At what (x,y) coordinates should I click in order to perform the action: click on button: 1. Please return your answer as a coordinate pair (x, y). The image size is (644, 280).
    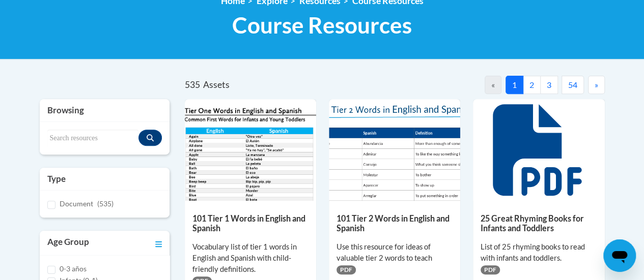
    Looking at the image, I should click on (515, 85).